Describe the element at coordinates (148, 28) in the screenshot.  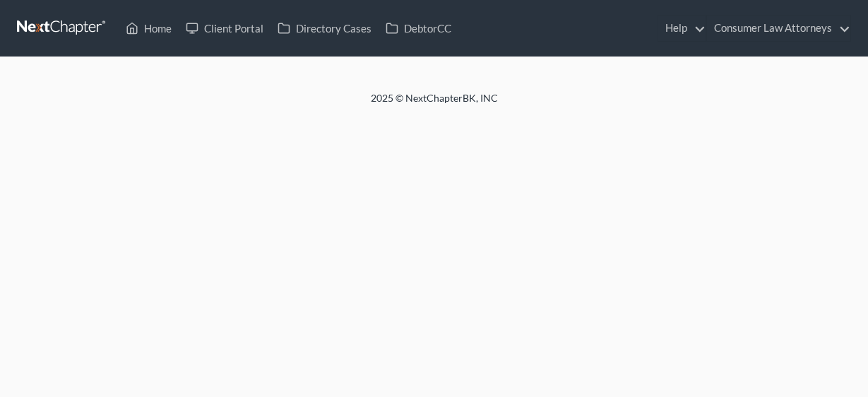
I see `a: Home` at that location.